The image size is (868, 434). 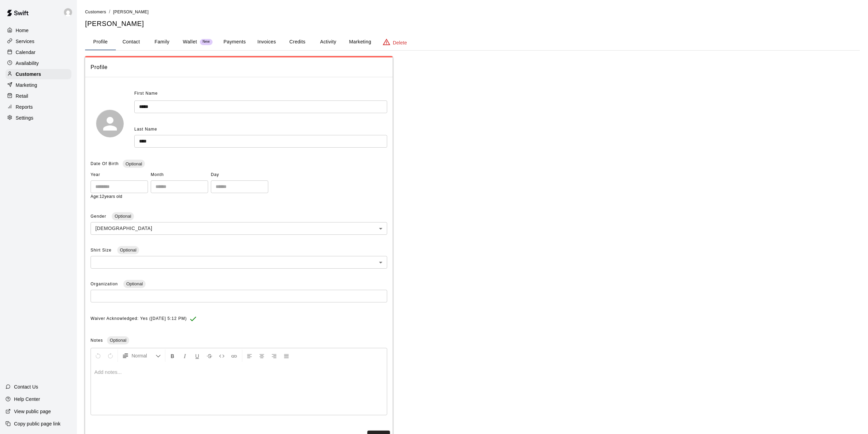 I want to click on span: Age: 12 years old, so click(x=106, y=196).